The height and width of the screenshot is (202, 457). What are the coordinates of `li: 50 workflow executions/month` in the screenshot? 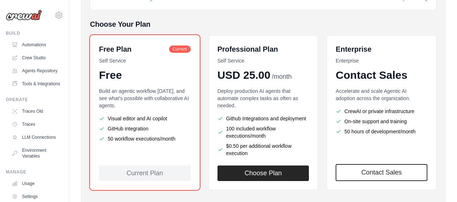 It's located at (145, 139).